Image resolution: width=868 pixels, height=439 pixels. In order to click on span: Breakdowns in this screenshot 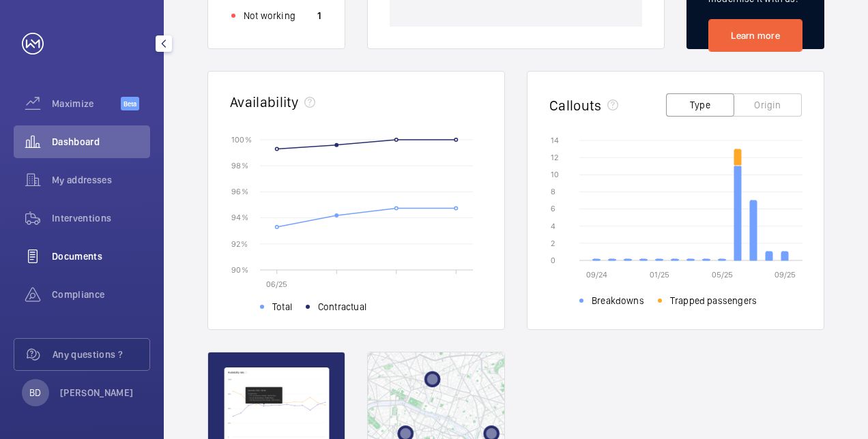, I will do `click(618, 301)`.